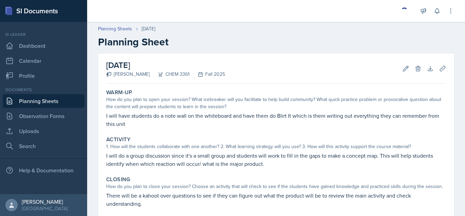 Image resolution: width=465 pixels, height=216 pixels. I want to click on p: I will have students do a note wall on the whiteboard and have them do Blirt It which is them wri..., so click(276, 120).